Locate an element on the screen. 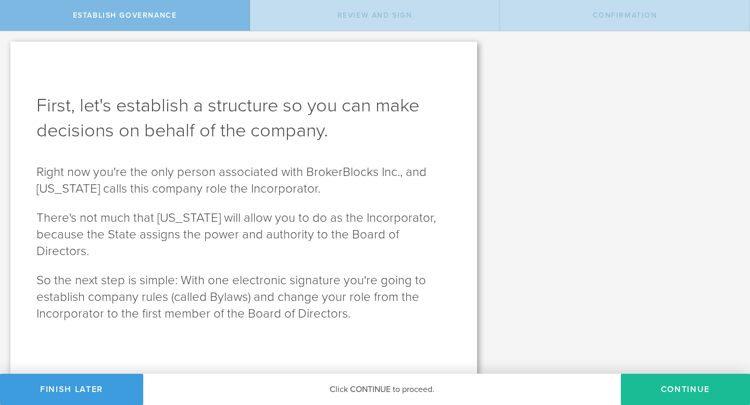 The height and width of the screenshot is (405, 750). span: Establish Governance is located at coordinates (125, 15).